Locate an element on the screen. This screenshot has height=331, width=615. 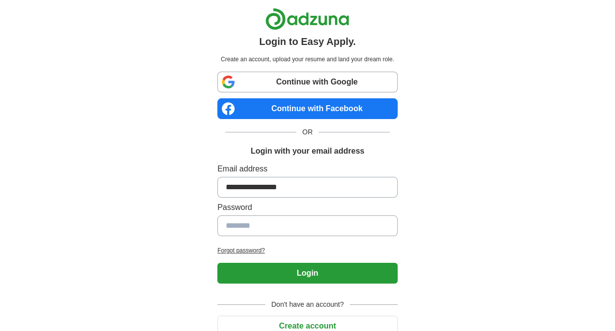
a: Continue with Google is located at coordinates (307, 82).